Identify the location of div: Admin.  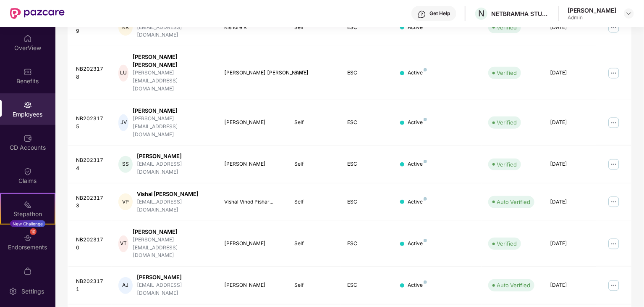
(592, 18).